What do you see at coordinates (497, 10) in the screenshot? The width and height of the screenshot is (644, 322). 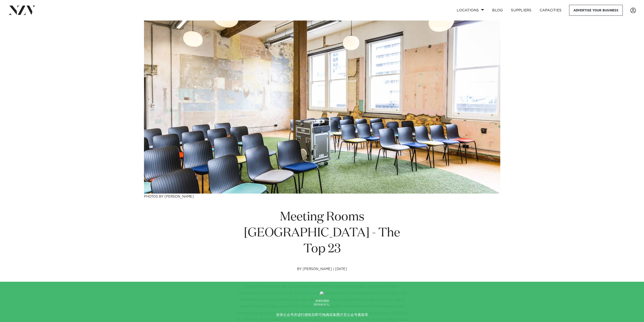 I see `a: BLOG` at bounding box center [497, 10].